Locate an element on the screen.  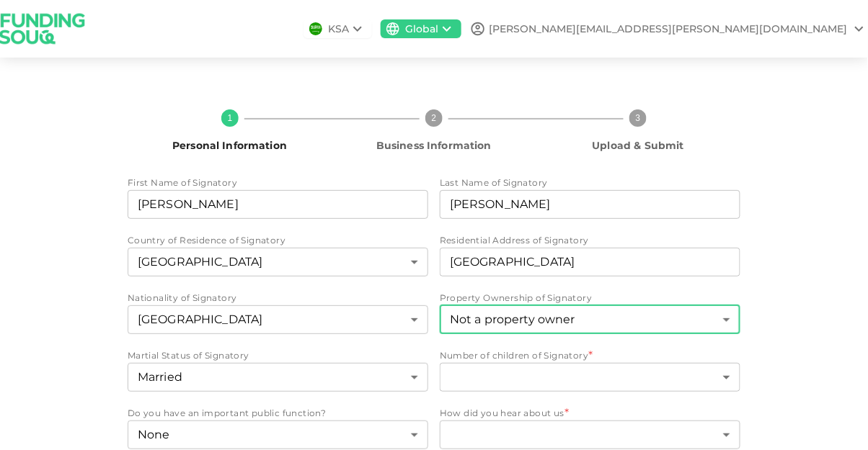
span: How did you hear about us is located at coordinates (501, 413).